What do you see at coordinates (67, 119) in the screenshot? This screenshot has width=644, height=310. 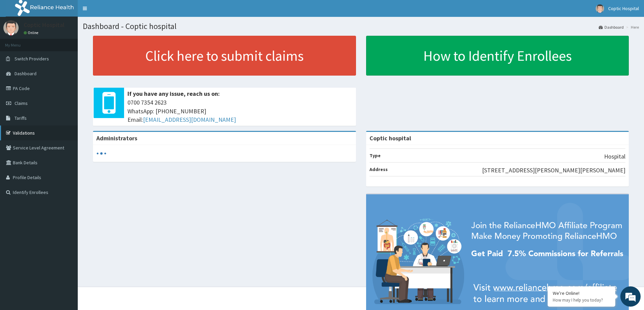 I see `span: We're online!` at bounding box center [67, 119].